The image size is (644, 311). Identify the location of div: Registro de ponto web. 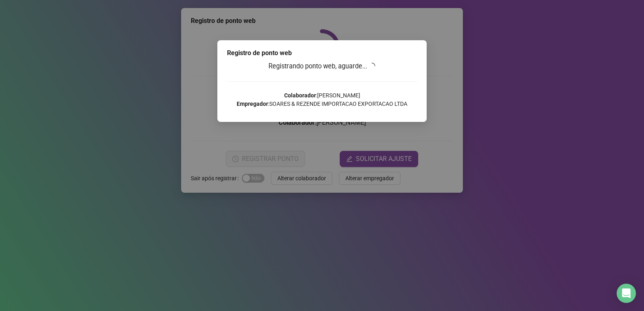
(322, 53).